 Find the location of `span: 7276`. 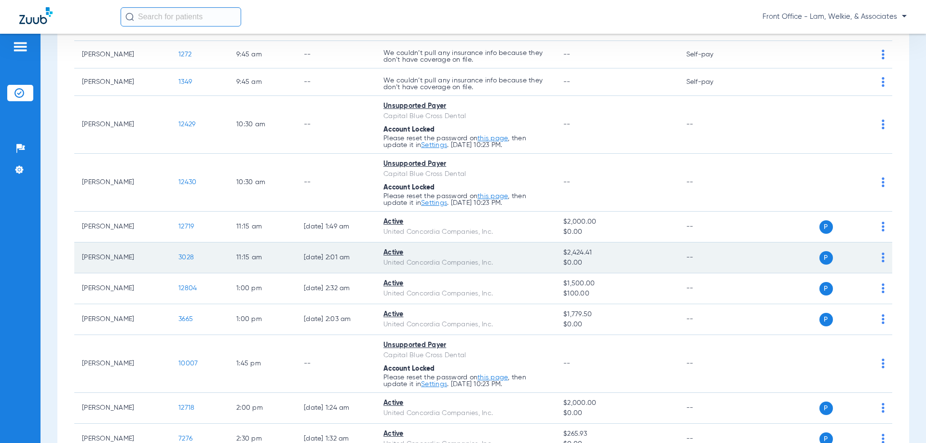

span: 7276 is located at coordinates (185, 439).